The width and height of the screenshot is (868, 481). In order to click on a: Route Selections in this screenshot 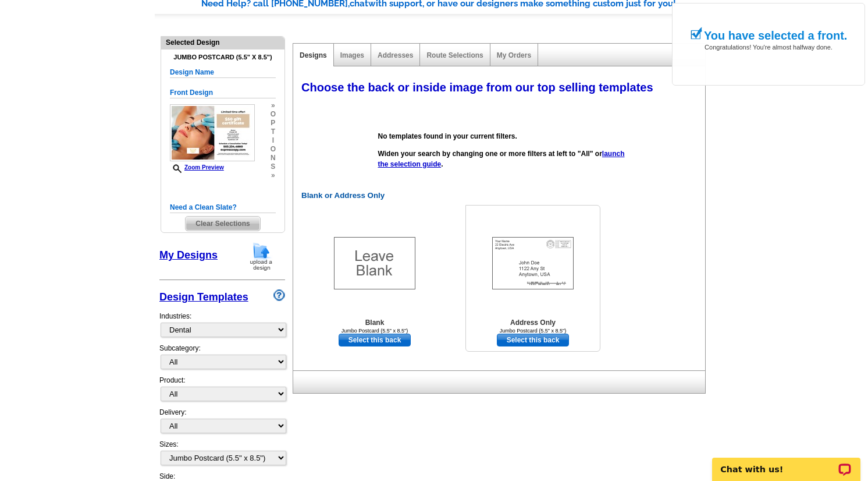, I will do `click(455, 56)`.